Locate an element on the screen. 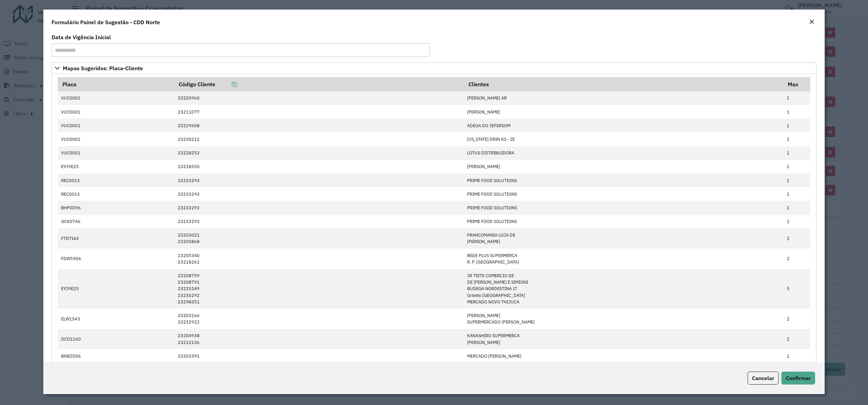  a: Mapas Sugeridos: Placa-Cliente is located at coordinates (434, 68).